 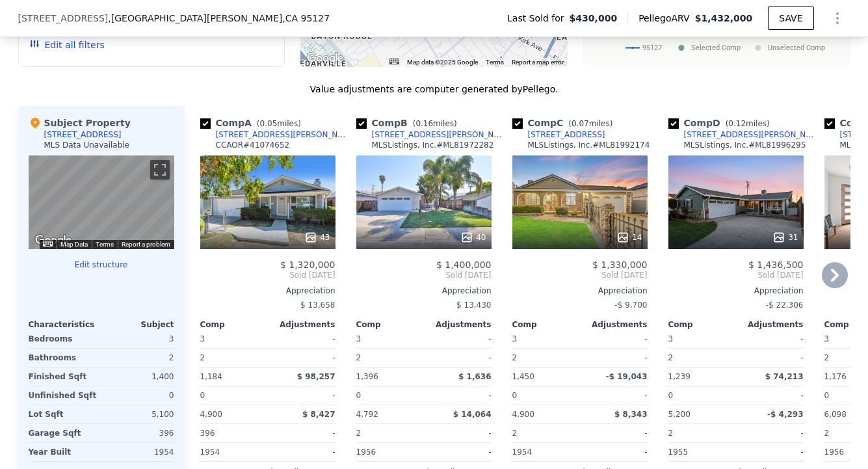 What do you see at coordinates (160, 170) in the screenshot?
I see `button: Toggle fullscreen view` at bounding box center [160, 170].